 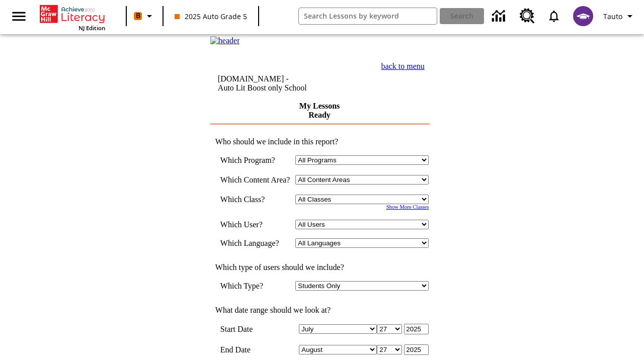 What do you see at coordinates (403, 66) in the screenshot?
I see `a: back to menu` at bounding box center [403, 66].